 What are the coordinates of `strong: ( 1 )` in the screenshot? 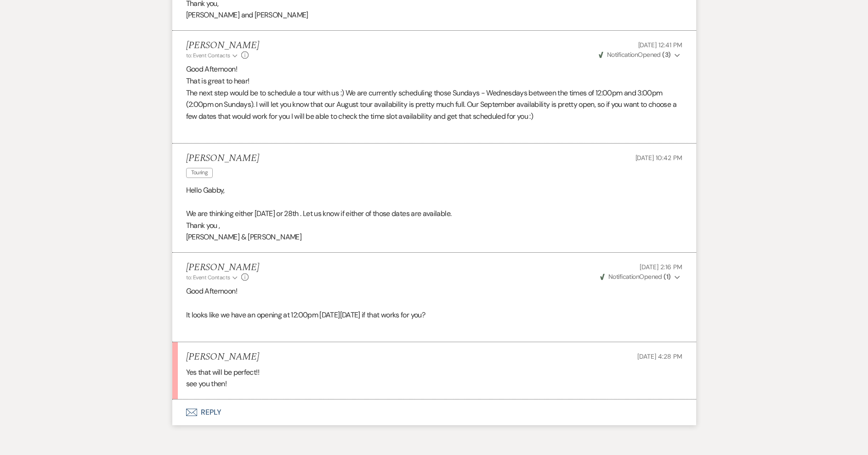 It's located at (667, 277).